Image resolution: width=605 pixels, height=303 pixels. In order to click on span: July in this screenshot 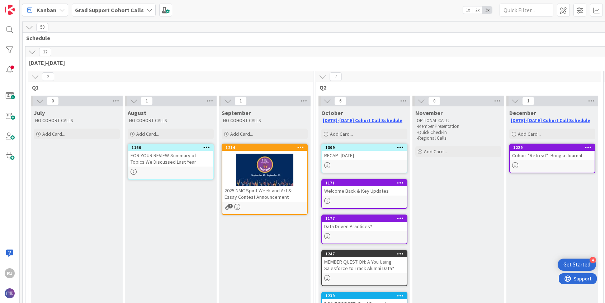, I will do `click(39, 113)`.